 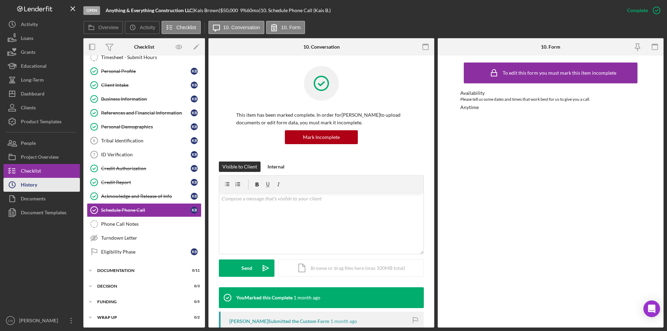 I want to click on button: Project Overview, so click(x=42, y=157).